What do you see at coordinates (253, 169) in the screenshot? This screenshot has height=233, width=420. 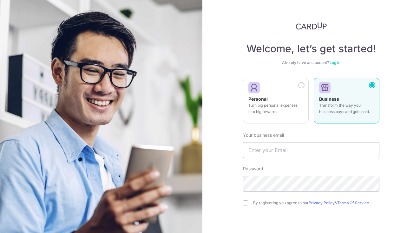 I see `label: Password` at bounding box center [253, 169].